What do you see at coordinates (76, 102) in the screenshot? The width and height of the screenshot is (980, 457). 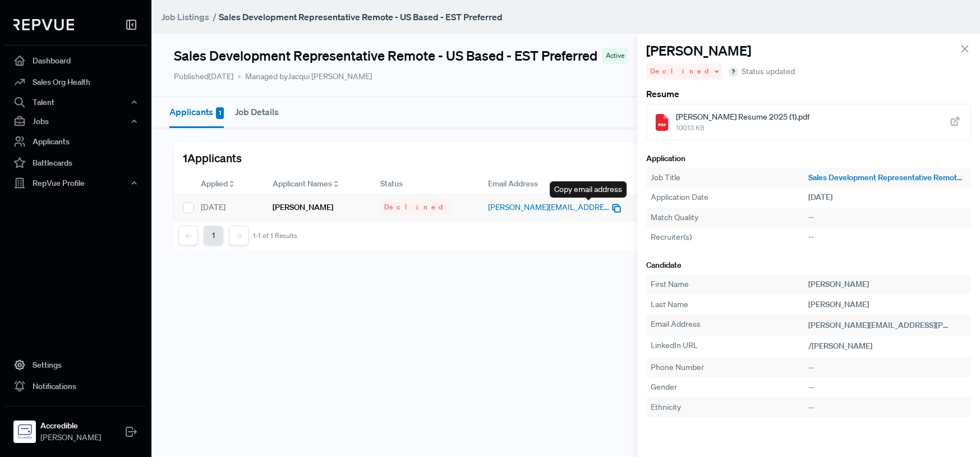 I see `div: Talent` at bounding box center [76, 102].